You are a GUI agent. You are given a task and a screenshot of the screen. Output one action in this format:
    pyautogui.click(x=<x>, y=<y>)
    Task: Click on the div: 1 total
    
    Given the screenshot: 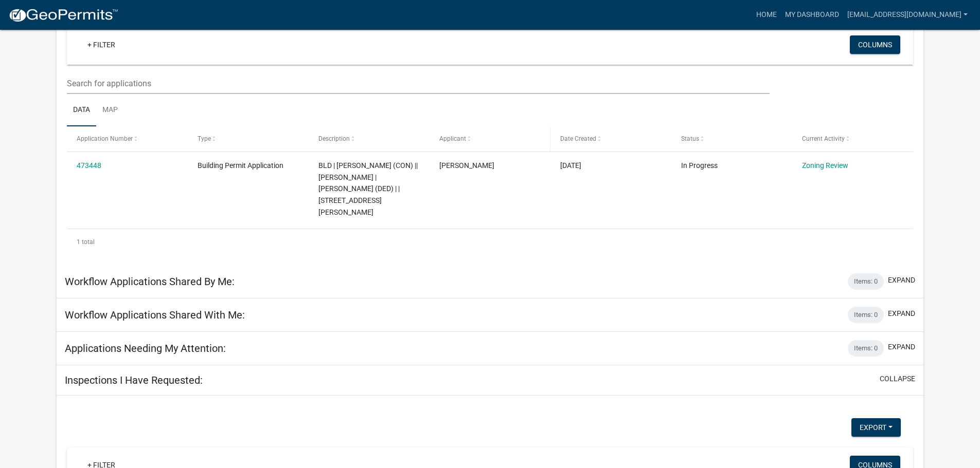 What is the action you would take?
    pyautogui.click(x=490, y=242)
    